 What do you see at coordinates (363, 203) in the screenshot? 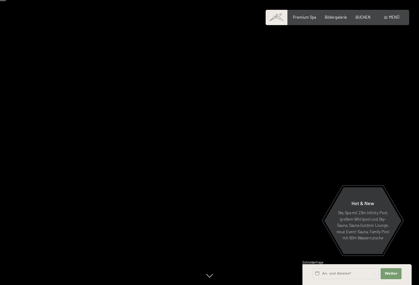
I see `span: Hot & New` at bounding box center [363, 203].